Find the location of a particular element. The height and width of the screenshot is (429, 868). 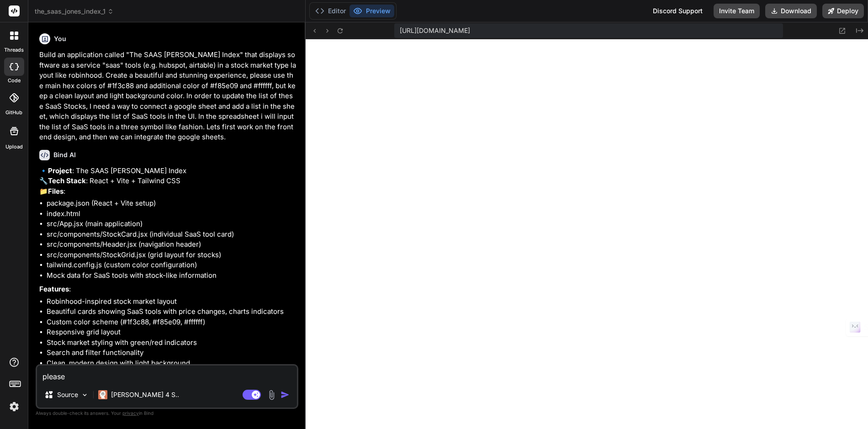

label: code is located at coordinates (14, 80).